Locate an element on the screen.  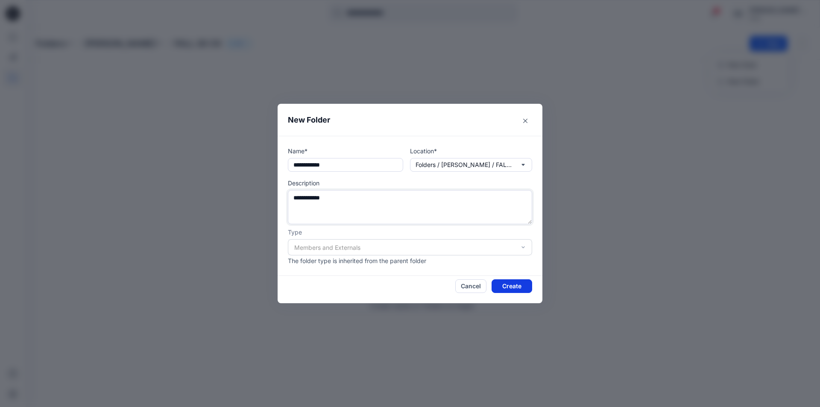
p: Name* is located at coordinates (345, 151).